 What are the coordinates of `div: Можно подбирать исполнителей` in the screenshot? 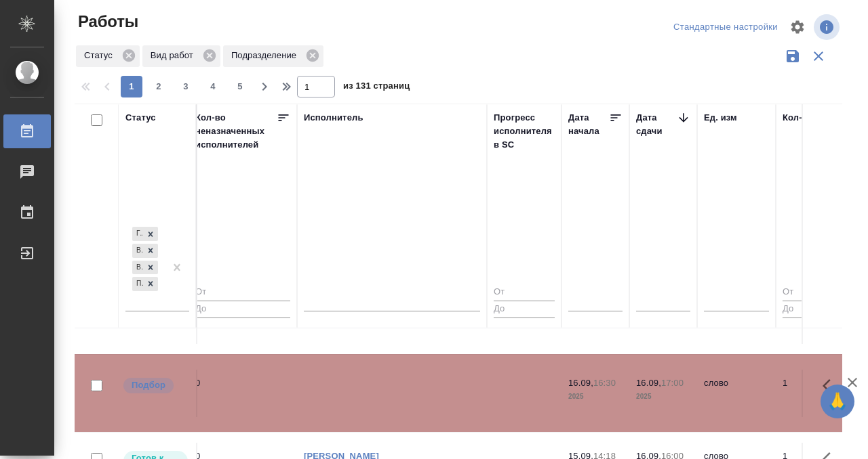 It's located at (155, 385).